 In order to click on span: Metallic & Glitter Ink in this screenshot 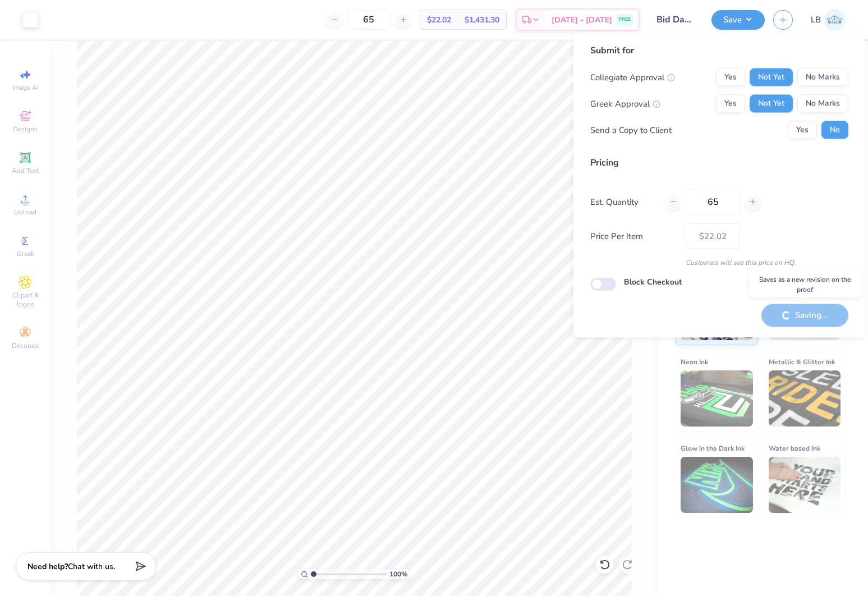, I will do `click(802, 361)`.